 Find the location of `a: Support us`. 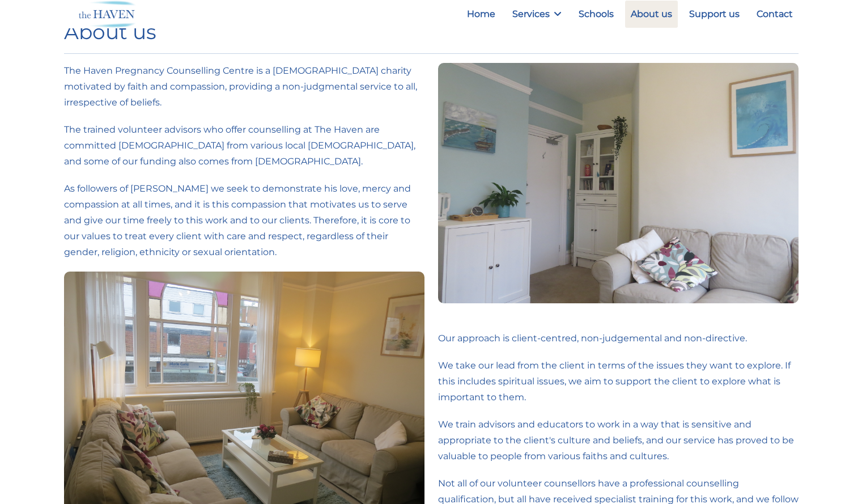

a: Support us is located at coordinates (714, 14).